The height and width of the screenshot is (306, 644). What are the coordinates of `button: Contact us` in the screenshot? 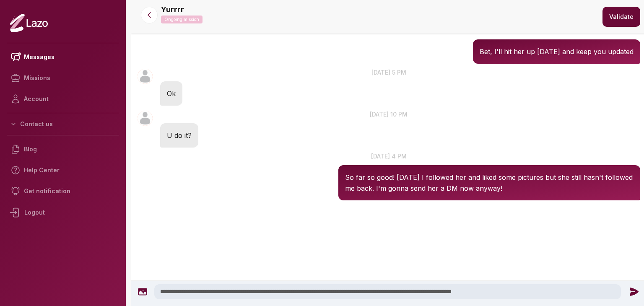 It's located at (63, 124).